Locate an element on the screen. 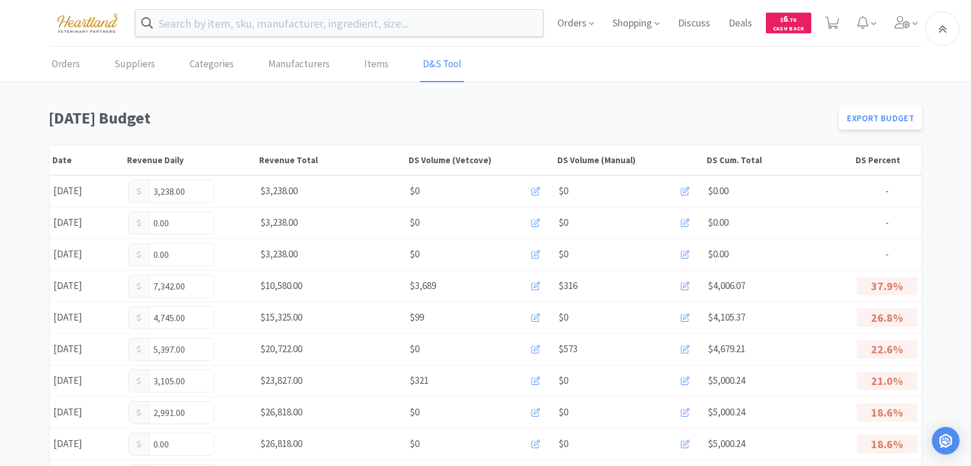  div: DS Volume (Vetcove) is located at coordinates (480, 160).